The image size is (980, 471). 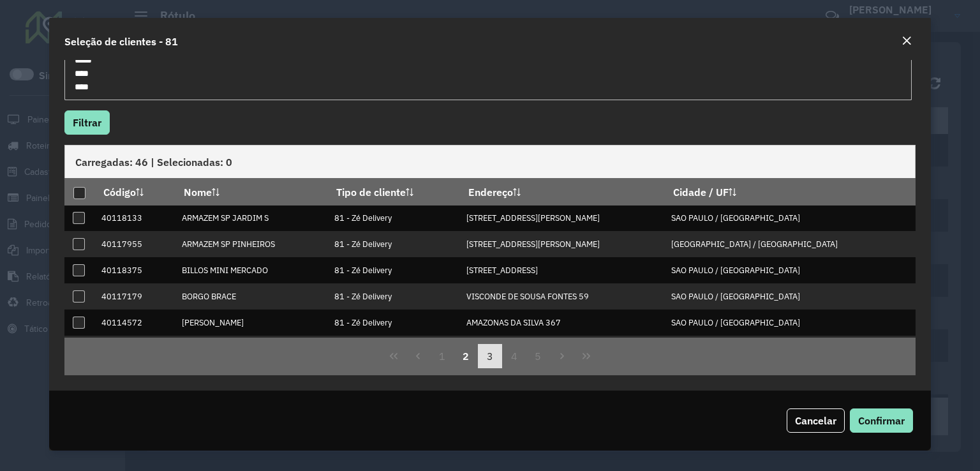 What do you see at coordinates (881, 421) in the screenshot?
I see `span: Confirmar` at bounding box center [881, 421].